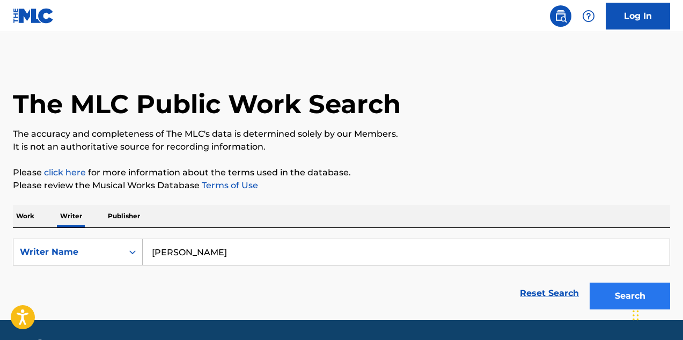 This screenshot has width=683, height=340. What do you see at coordinates (638, 16) in the screenshot?
I see `a: Log In` at bounding box center [638, 16].